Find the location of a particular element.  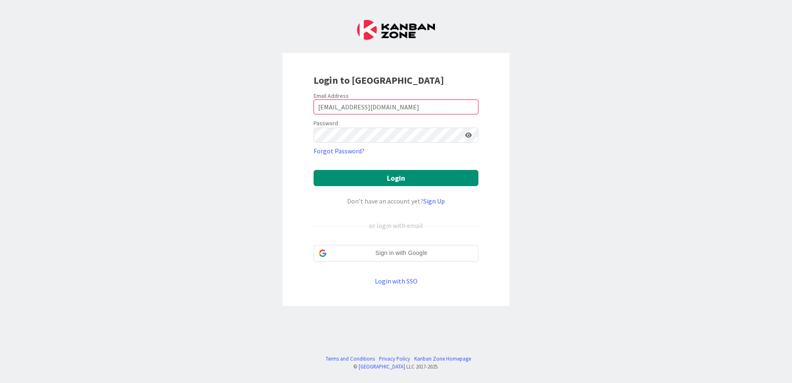

button: Login is located at coordinates (396, 178).